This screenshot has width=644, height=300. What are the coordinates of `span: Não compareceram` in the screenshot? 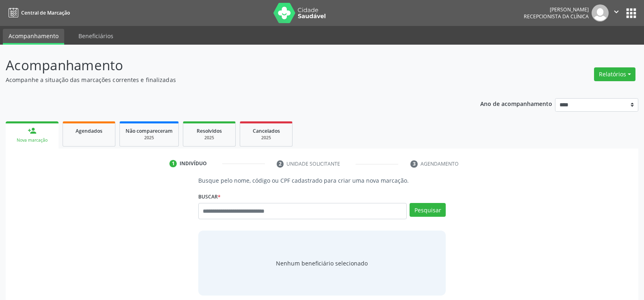 It's located at (149, 131).